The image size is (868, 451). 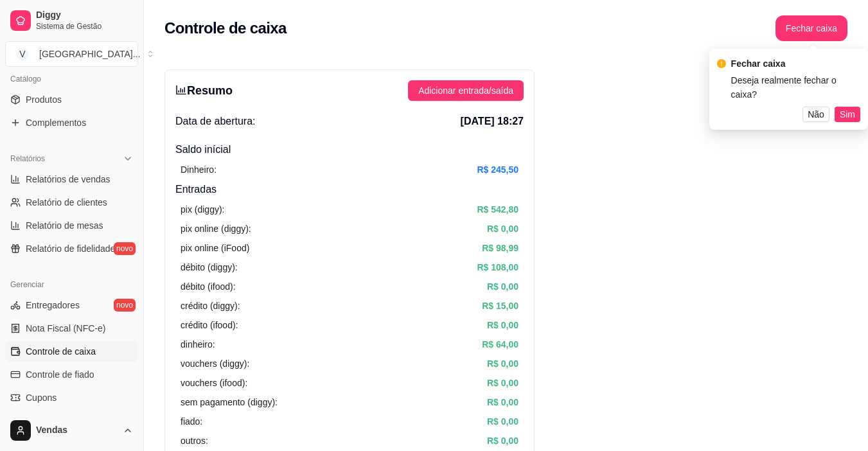 I want to click on button: Vendas, so click(x=71, y=430).